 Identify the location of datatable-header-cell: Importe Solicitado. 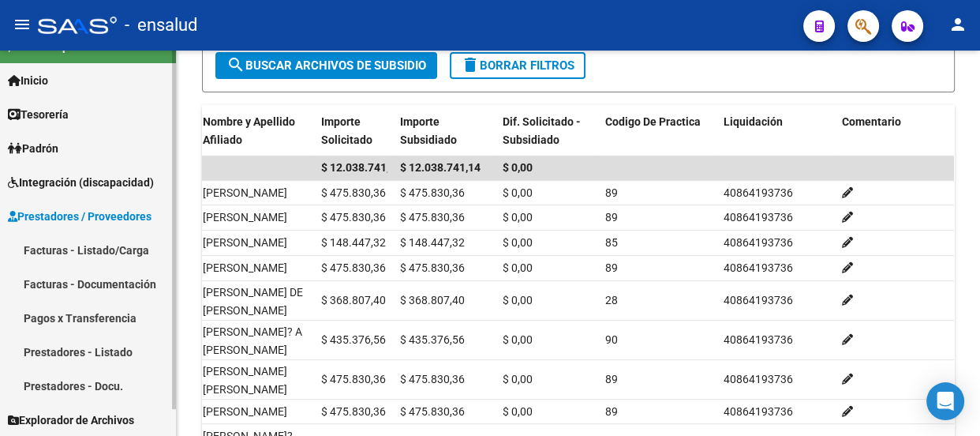
(354, 140).